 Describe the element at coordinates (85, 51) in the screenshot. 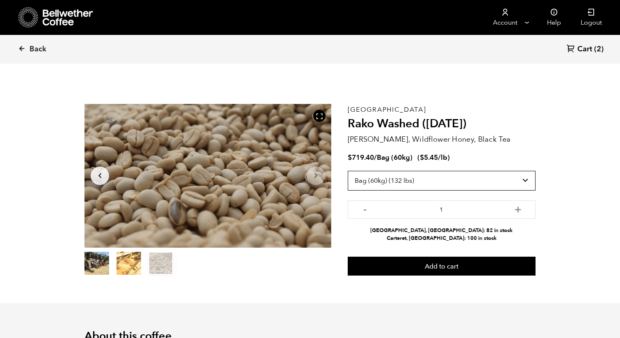

I see `img: tab_keywords_by_traffic_grey.svg` at that location.